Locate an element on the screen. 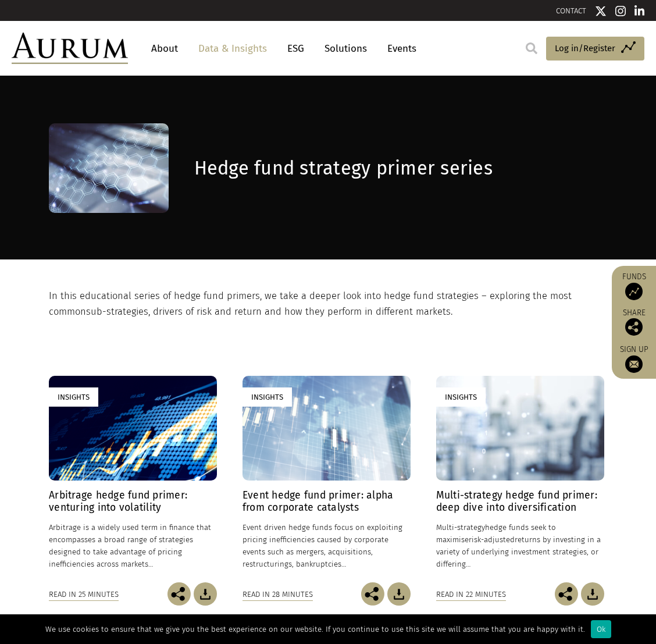 This screenshot has width=656, height=644. h4: Event hedge fund primer: alpha from corporate catalysts is located at coordinates (326, 502).